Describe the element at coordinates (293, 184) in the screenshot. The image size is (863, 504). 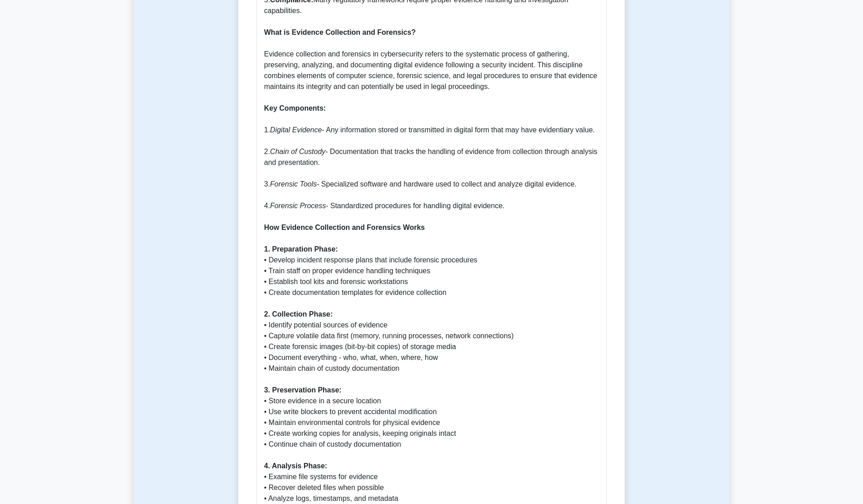
I see `i: Forensic Tools` at that location.